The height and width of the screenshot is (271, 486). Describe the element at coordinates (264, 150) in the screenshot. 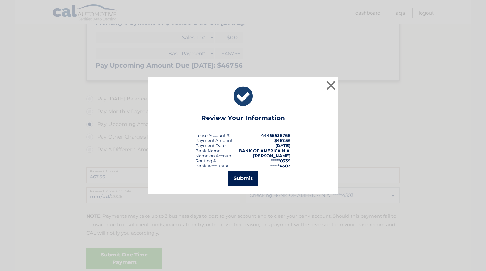

I see `strong: BANK OF AMERICA N.A.` at that location.